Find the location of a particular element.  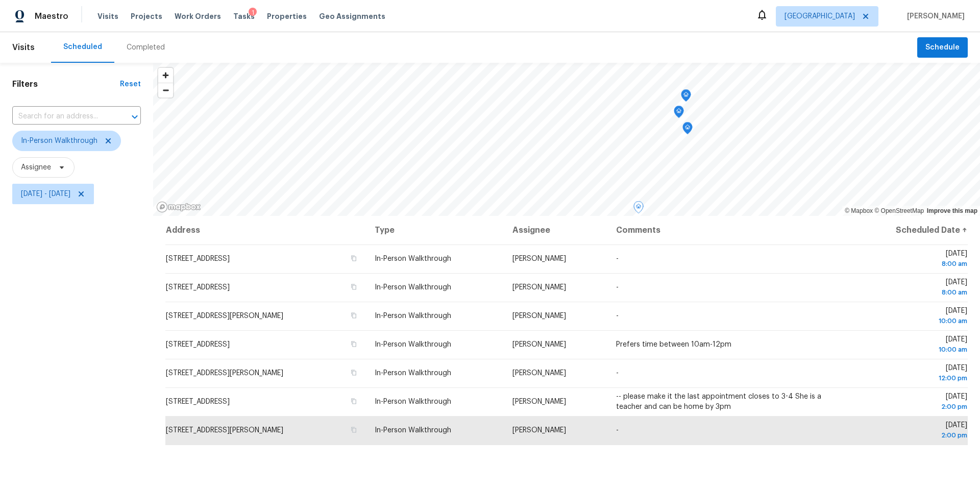

a: Mapbox is located at coordinates (859, 211).